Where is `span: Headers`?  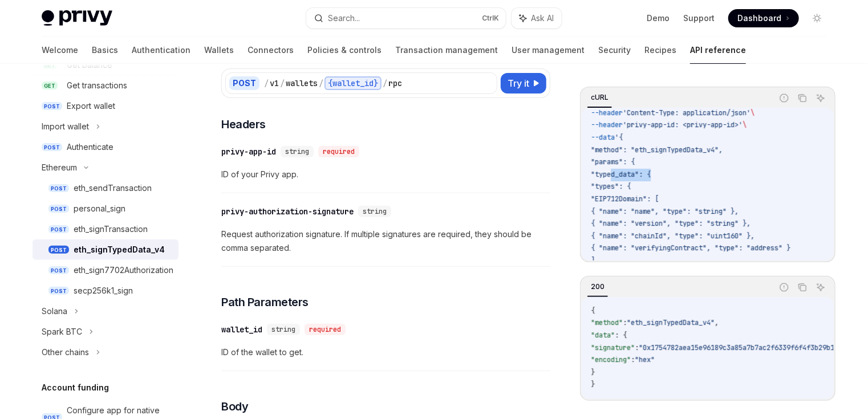
span: Headers is located at coordinates (244, 124).